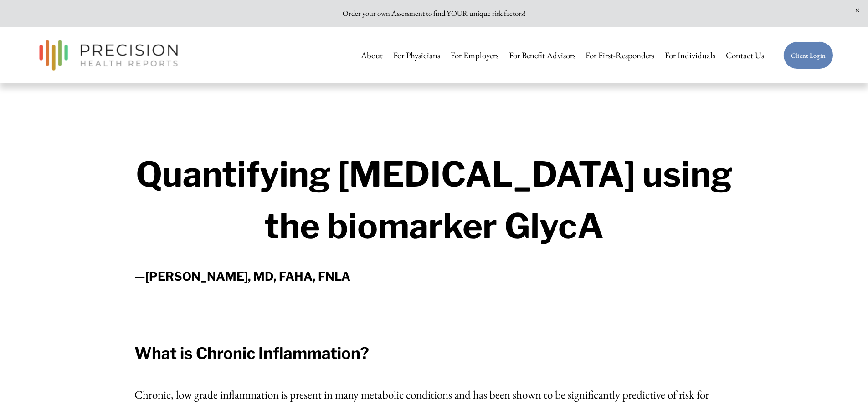  I want to click on a: For Physicians, so click(417, 55).